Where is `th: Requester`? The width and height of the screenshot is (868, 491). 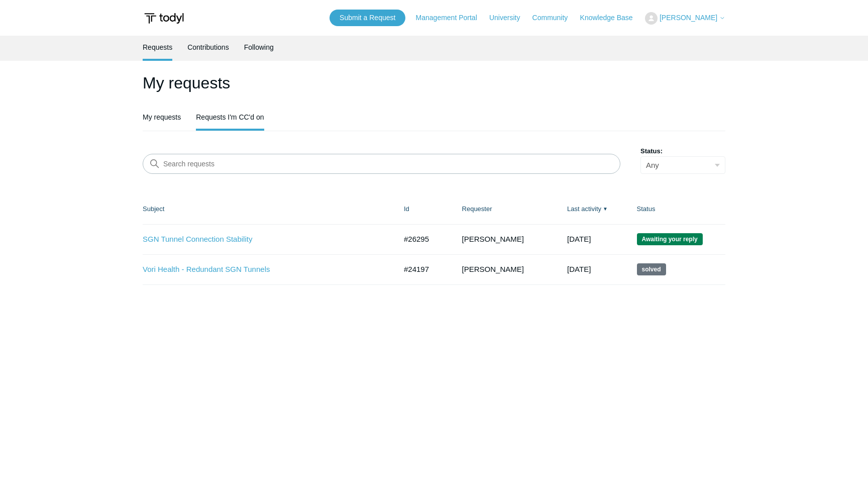 th: Requester is located at coordinates (505, 209).